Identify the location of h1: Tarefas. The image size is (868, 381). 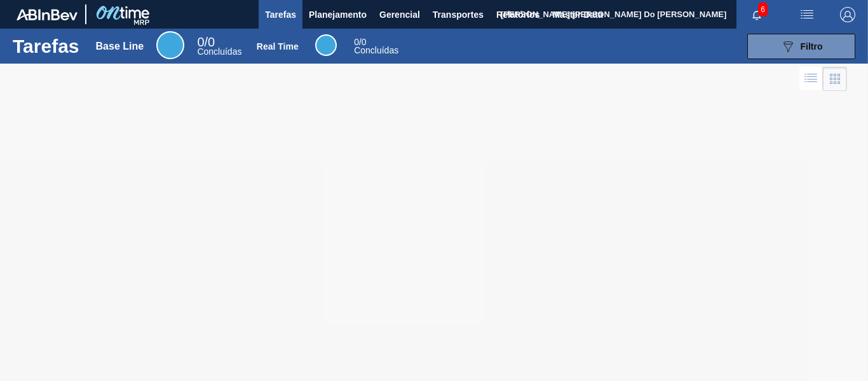
(45, 45).